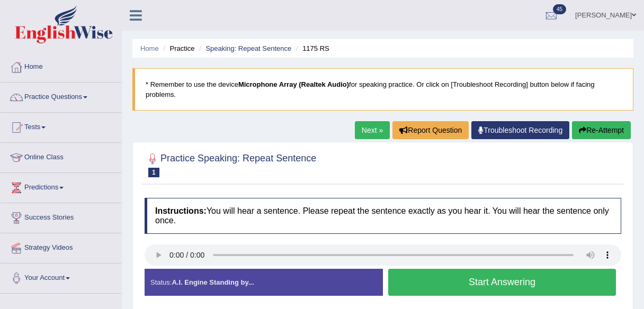 The height and width of the screenshot is (309, 644). Describe the element at coordinates (154, 172) in the screenshot. I see `span: 1` at that location.